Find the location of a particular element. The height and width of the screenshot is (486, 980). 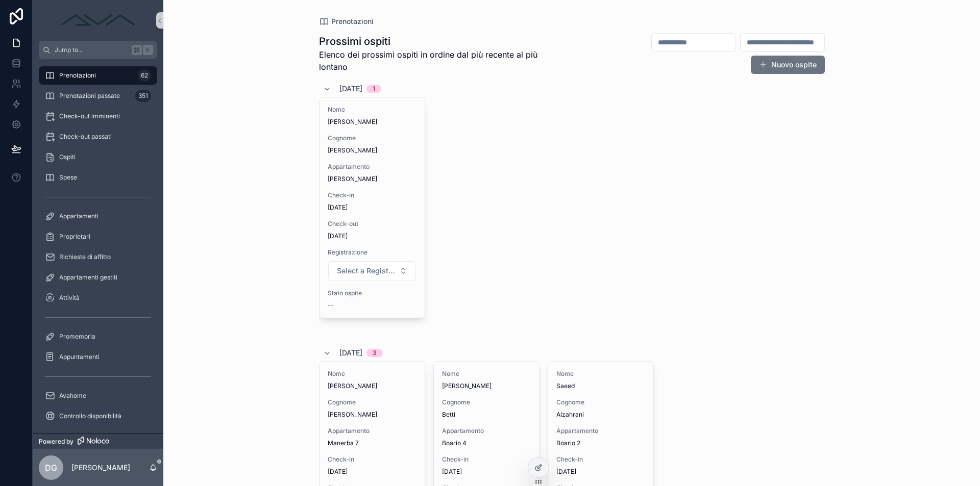

span: Manerba 7 is located at coordinates (372, 443).